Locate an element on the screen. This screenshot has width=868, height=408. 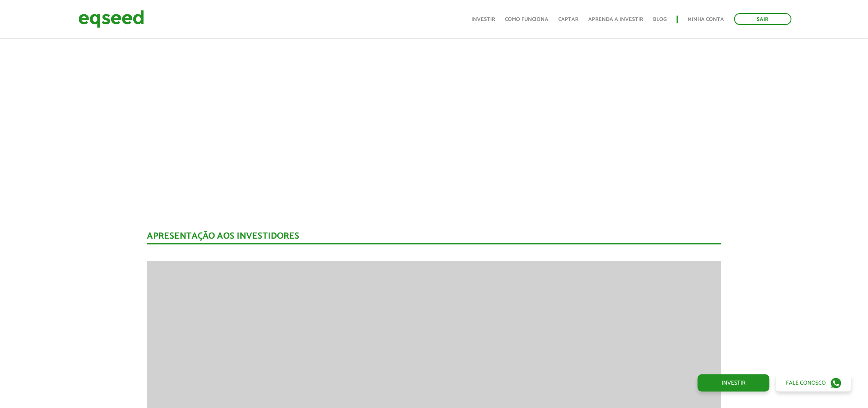
a: Blog is located at coordinates (660, 19).